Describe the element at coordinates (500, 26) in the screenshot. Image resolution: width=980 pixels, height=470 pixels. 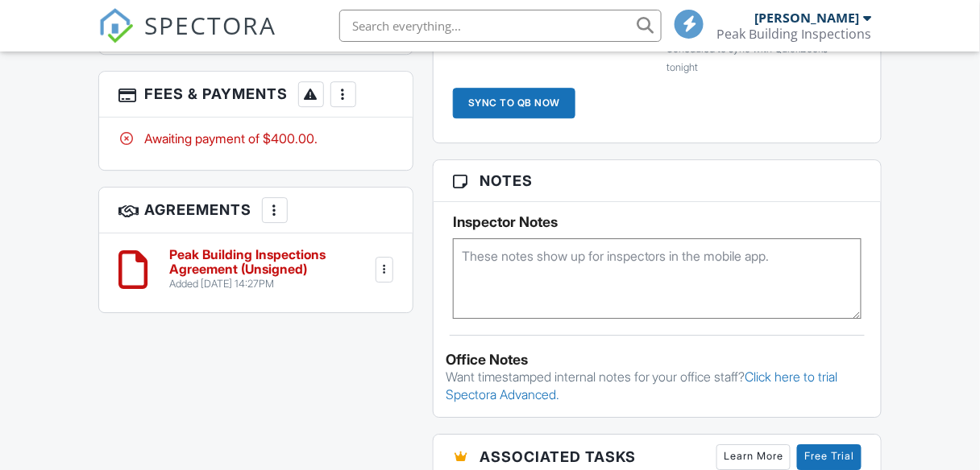
I see `input: Search everything...` at that location.